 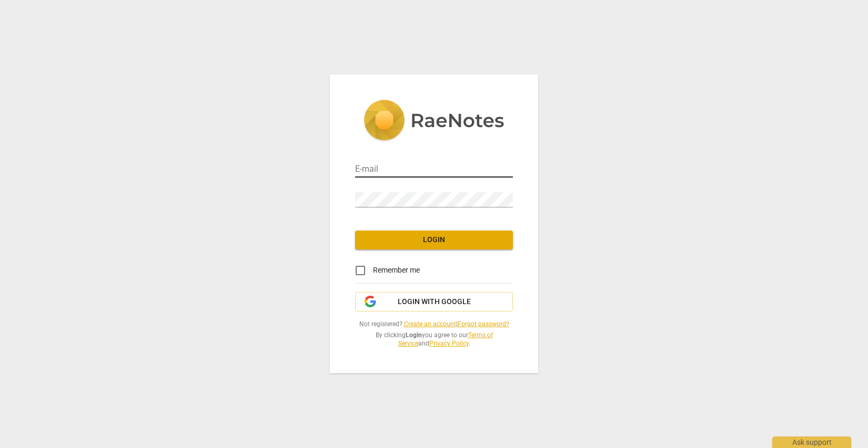 I want to click on span: Login, so click(x=434, y=240).